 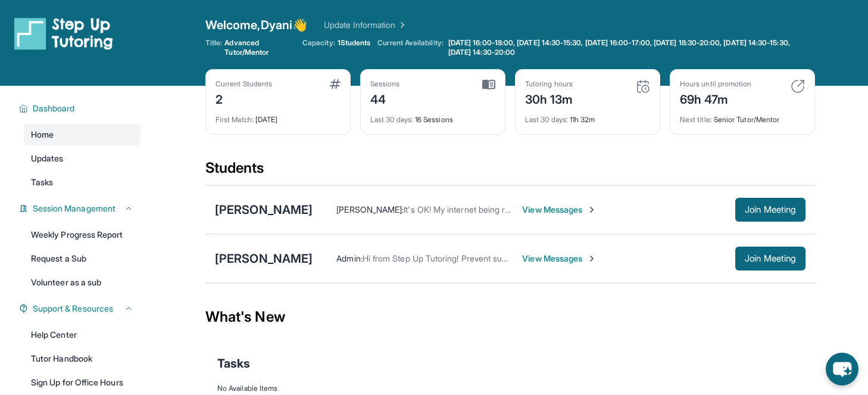 I want to click on a: Tasks, so click(x=82, y=182).